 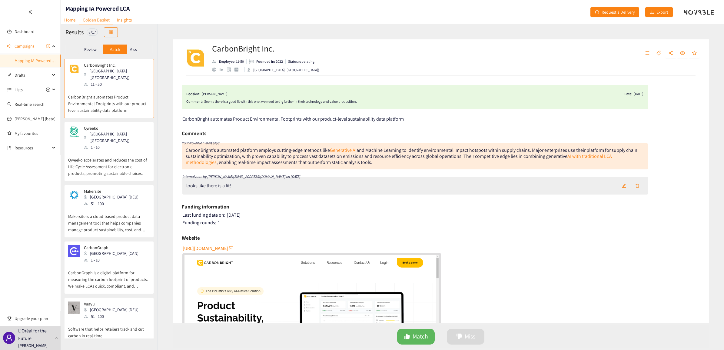 What do you see at coordinates (301, 61) in the screenshot?
I see `p: Status: operating` at bounding box center [301, 61].